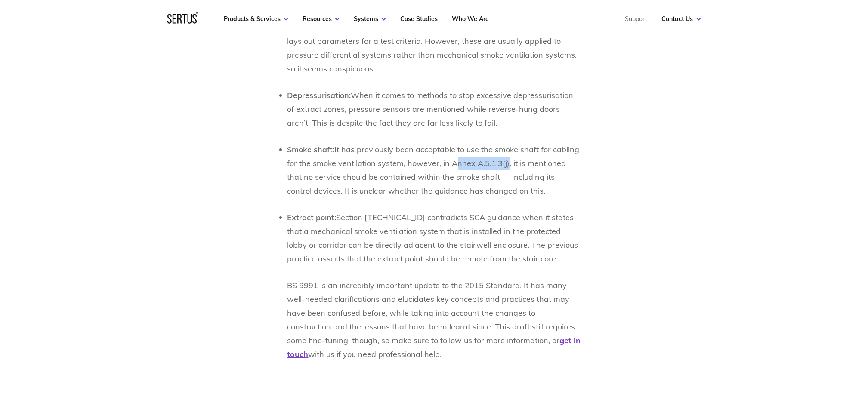  Describe the element at coordinates (637, 19) in the screenshot. I see `a: Support` at that location.